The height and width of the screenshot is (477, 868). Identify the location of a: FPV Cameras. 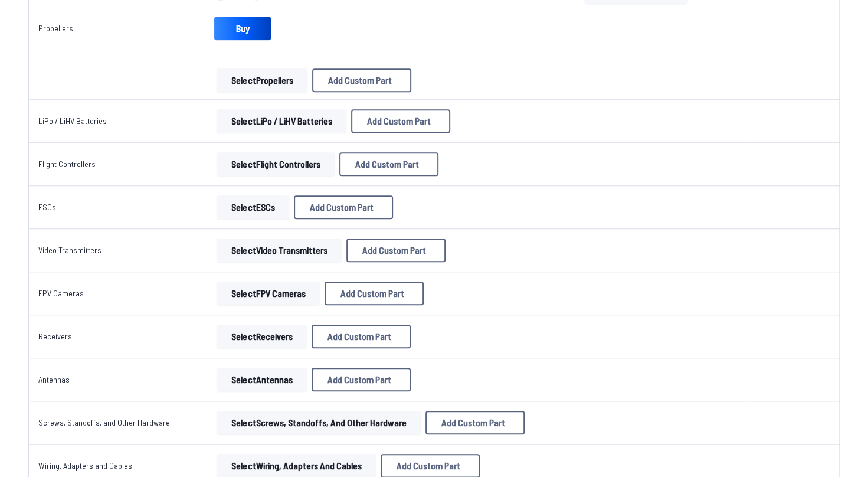
(61, 293).